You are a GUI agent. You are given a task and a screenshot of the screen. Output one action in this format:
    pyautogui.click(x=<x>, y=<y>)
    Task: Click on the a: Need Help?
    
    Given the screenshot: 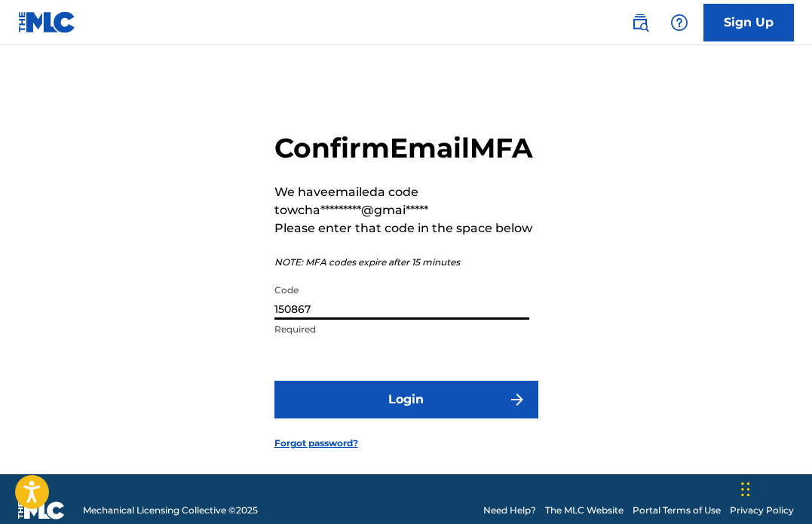 What is the action you would take?
    pyautogui.click(x=510, y=511)
    